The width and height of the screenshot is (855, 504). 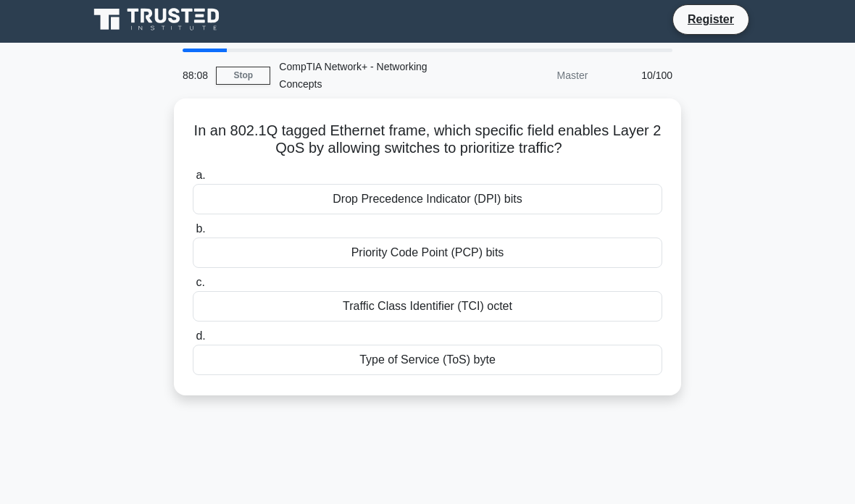 I want to click on div: Priority Code Point (PCP) bits, so click(x=428, y=253).